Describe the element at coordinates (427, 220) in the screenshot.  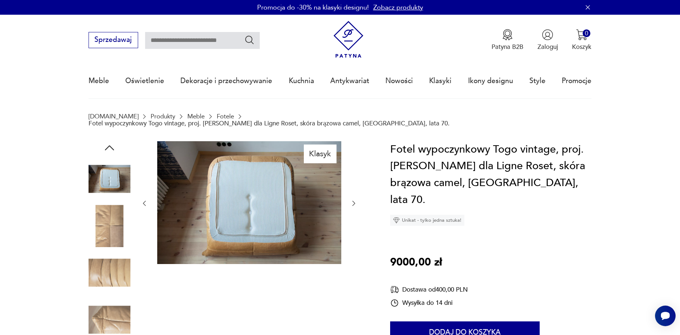
I see `div: Unikat - tylko jedna sztuka!` at that location.